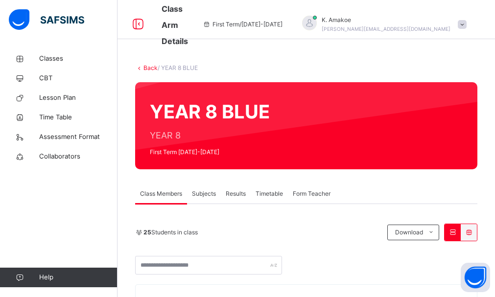 This screenshot has width=495, height=297. What do you see at coordinates (78, 137) in the screenshot?
I see `span: Assessment Format` at bounding box center [78, 137].